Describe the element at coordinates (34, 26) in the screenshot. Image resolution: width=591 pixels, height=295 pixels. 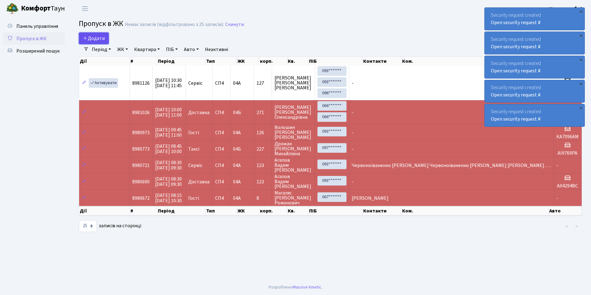
I see `a: Панель управління` at that location.